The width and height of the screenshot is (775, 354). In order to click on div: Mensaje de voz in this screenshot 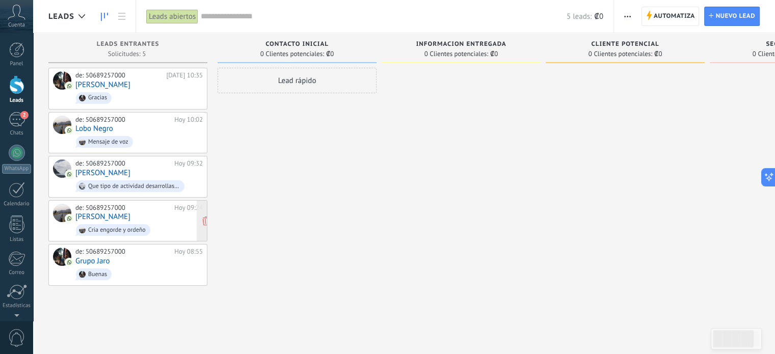, I will do `click(108, 142)`.